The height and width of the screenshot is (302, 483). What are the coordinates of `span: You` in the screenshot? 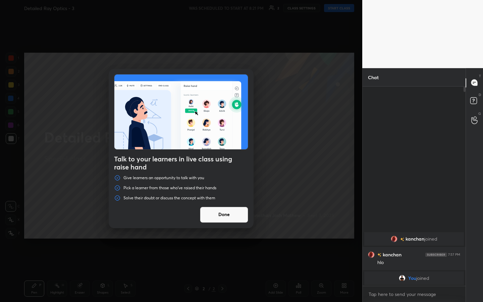 It's located at (412, 278).